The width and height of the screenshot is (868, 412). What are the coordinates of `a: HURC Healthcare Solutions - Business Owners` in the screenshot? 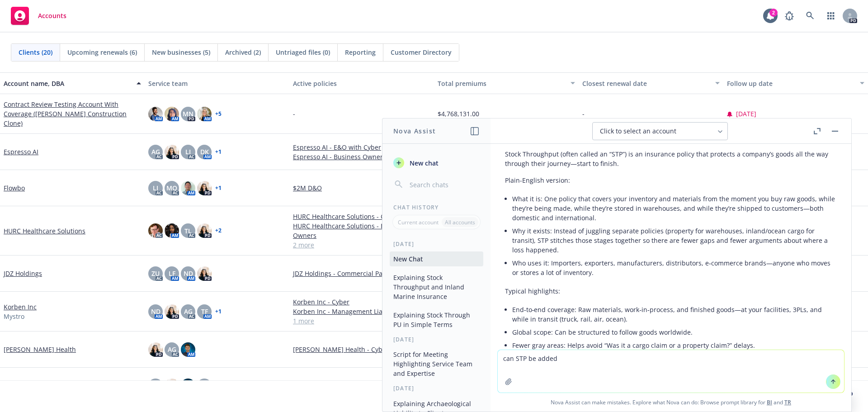 It's located at (362, 231).